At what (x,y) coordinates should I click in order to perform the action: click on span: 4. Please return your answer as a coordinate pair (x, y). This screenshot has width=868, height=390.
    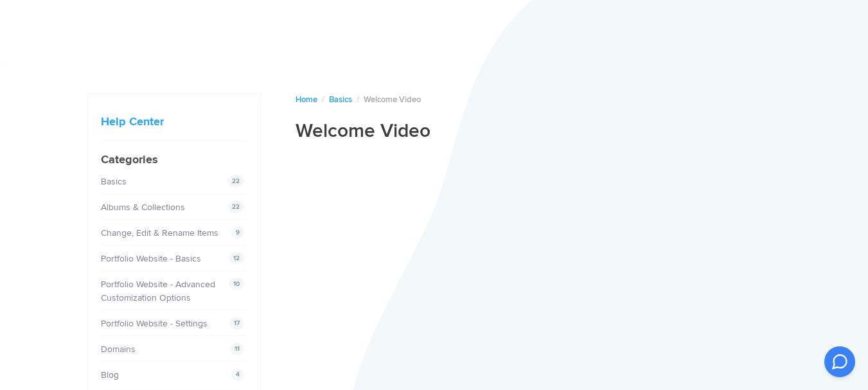
    Looking at the image, I should click on (238, 374).